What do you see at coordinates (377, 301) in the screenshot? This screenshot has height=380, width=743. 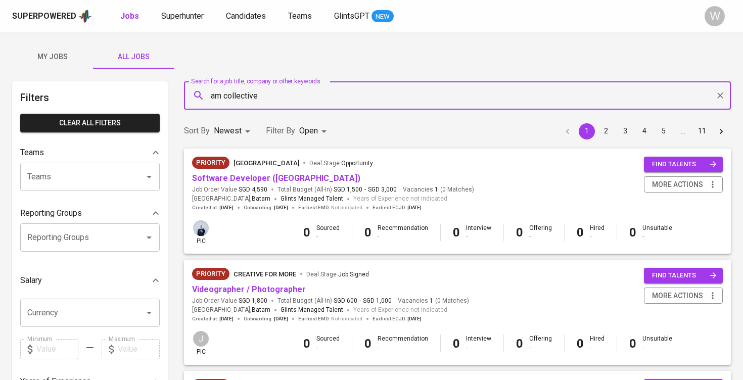 I see `span: SGD 1,000` at bounding box center [377, 301].